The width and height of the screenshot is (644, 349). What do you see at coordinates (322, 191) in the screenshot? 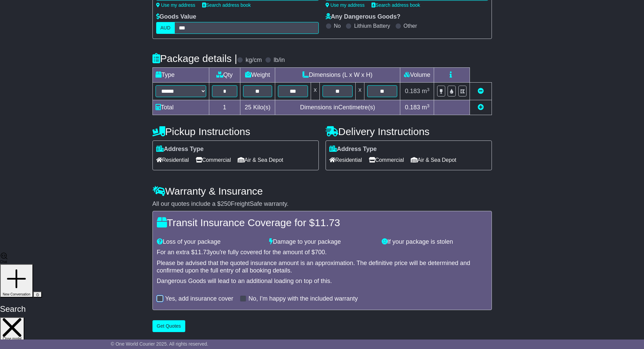
I see `h4: Warranty & Insurance` at bounding box center [322, 191].